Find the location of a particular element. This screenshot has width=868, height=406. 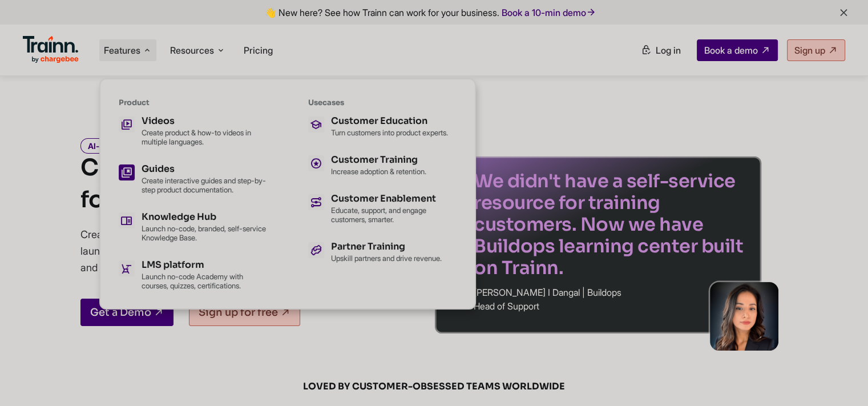

p: Upskill partners and drive revenue. is located at coordinates (386, 258).